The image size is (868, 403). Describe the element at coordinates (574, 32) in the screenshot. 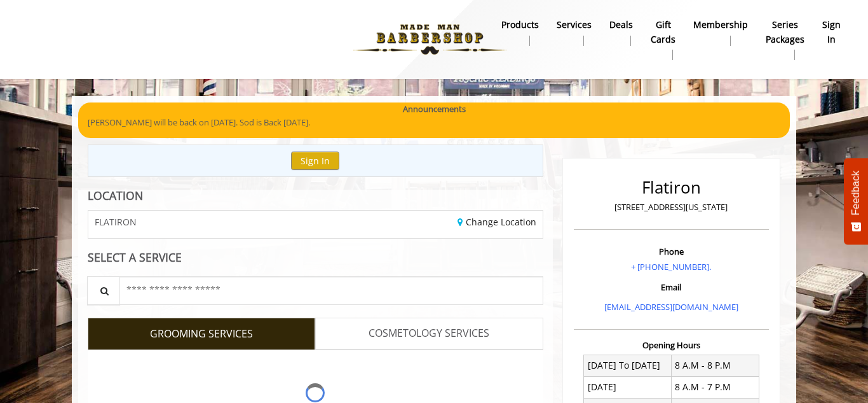

I see `a: ServicesServices` at that location.